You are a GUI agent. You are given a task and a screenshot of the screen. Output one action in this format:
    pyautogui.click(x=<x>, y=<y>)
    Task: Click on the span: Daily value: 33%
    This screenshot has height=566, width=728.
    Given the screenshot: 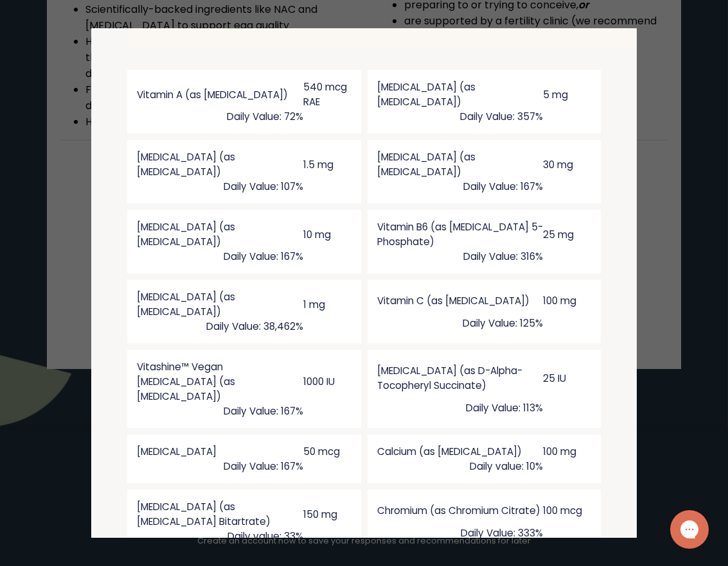 What is the action you would take?
    pyautogui.click(x=219, y=536)
    